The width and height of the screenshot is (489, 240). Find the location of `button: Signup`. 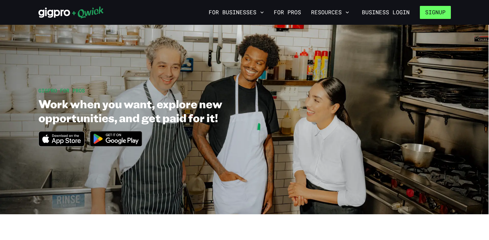

button: Signup is located at coordinates (435, 12).